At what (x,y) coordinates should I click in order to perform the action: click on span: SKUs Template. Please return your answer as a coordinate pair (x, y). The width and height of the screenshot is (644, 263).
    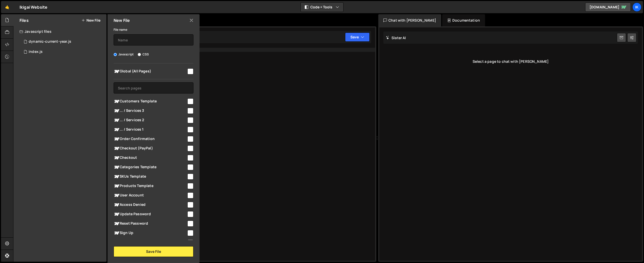
    Looking at the image, I should click on (150, 176).